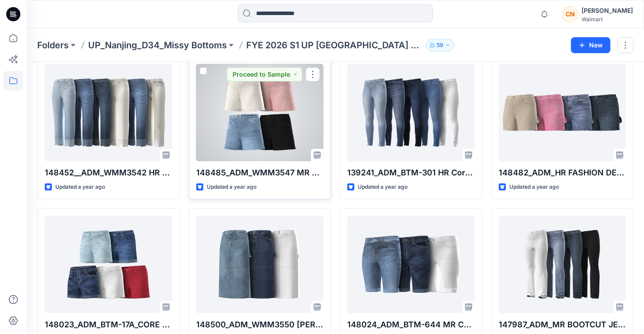  What do you see at coordinates (607, 19) in the screenshot?
I see `div: Walmart` at bounding box center [607, 19].